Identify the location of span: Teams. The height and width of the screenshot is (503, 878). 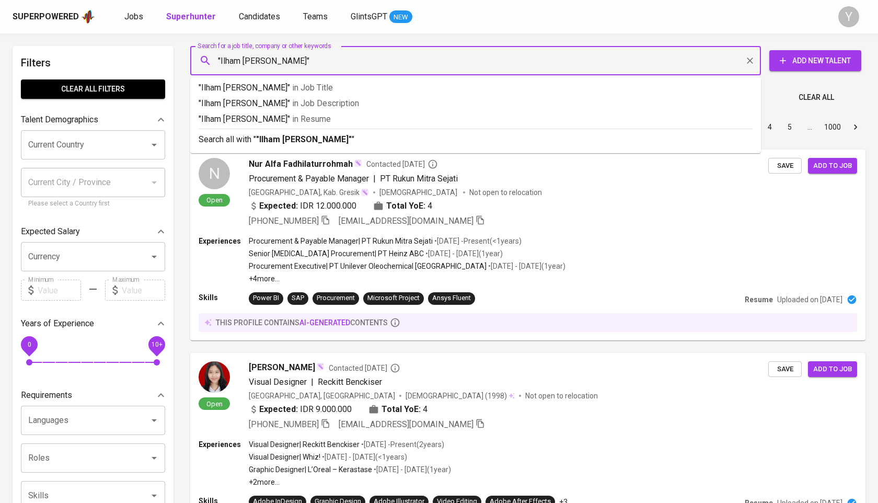
(315, 16).